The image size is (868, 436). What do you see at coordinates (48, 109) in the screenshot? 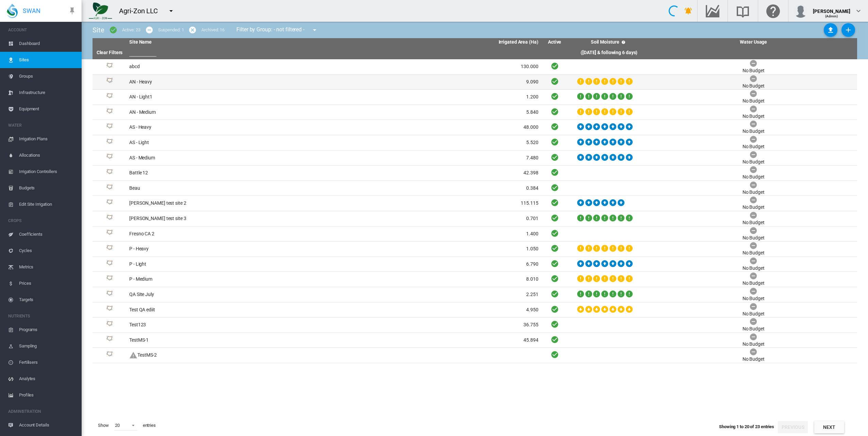
I see `span: Equipment` at bounding box center [48, 109].